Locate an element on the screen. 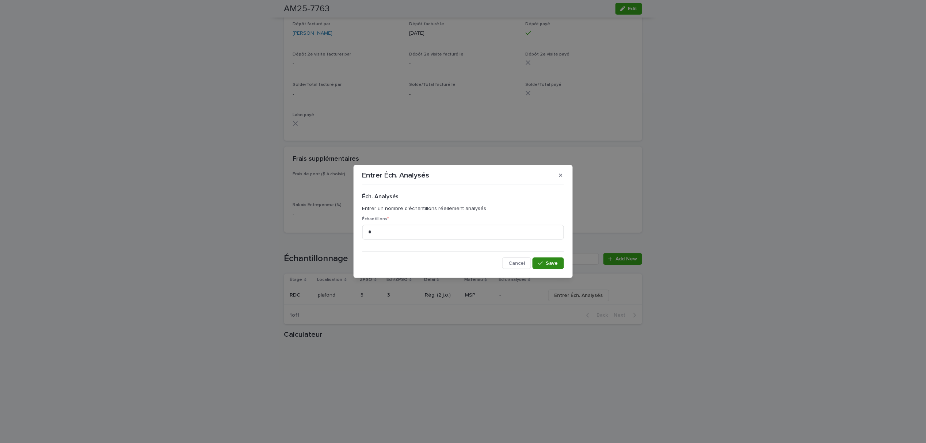 The height and width of the screenshot is (443, 926). span: Échantillons is located at coordinates (376, 219).